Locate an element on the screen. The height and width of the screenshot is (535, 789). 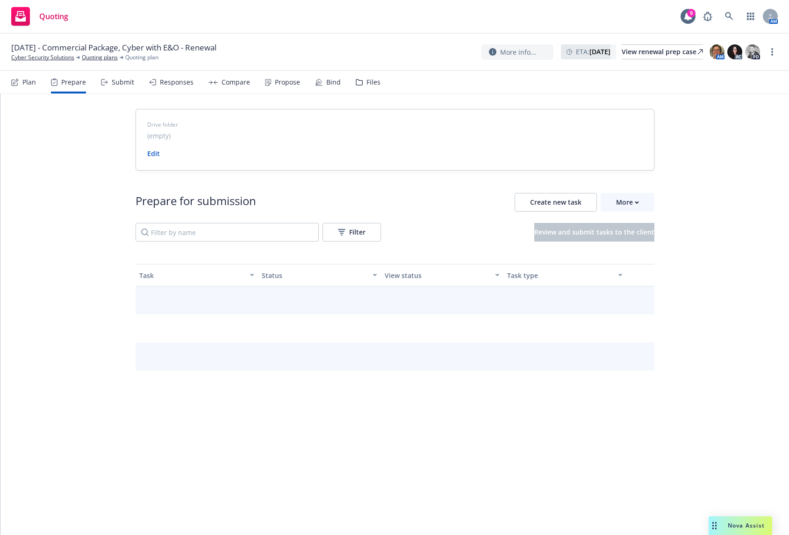
div: Prepare for submission is located at coordinates (196, 202).